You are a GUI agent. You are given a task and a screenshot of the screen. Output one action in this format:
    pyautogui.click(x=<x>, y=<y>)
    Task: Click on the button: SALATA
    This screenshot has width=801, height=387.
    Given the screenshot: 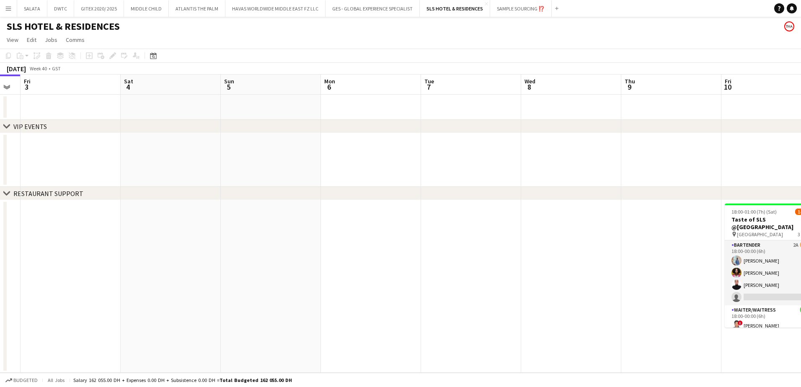 What is the action you would take?
    pyautogui.click(x=32, y=8)
    